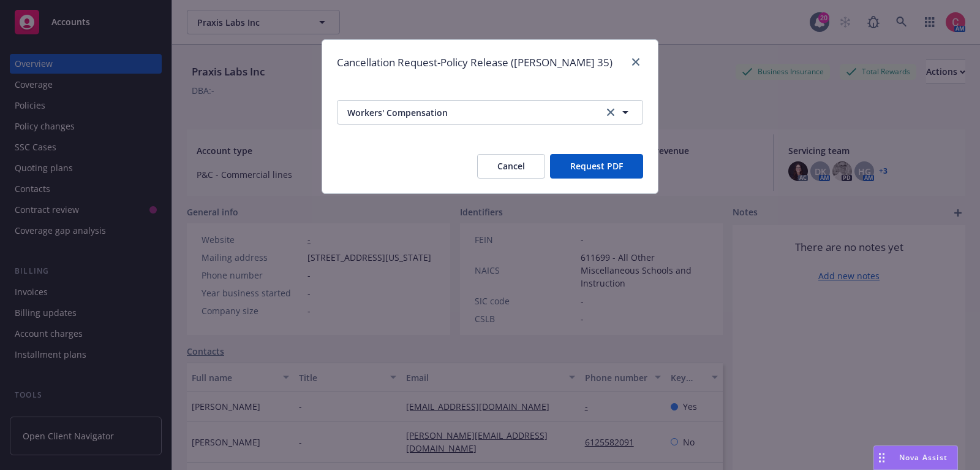 Image resolution: width=980 pixels, height=470 pixels. I want to click on a: clear selection, so click(611, 112).